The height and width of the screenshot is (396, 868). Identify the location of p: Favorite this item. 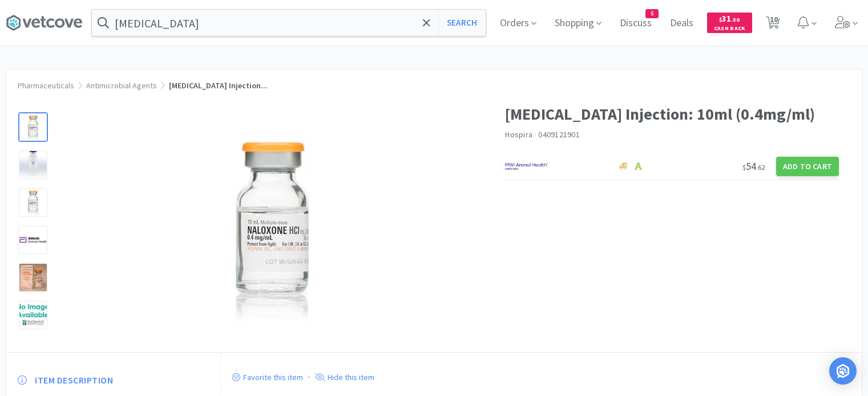
(271, 377).